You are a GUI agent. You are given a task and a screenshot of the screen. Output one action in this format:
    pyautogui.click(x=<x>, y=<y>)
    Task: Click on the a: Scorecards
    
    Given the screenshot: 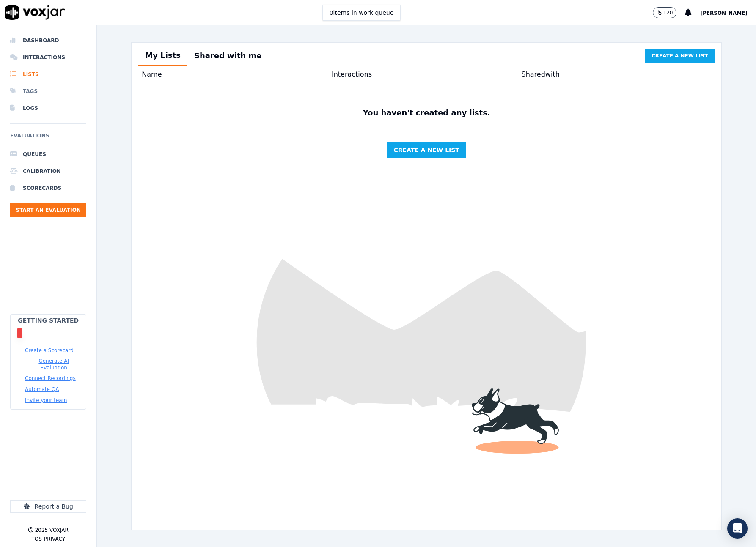 What is the action you would take?
    pyautogui.click(x=48, y=188)
    